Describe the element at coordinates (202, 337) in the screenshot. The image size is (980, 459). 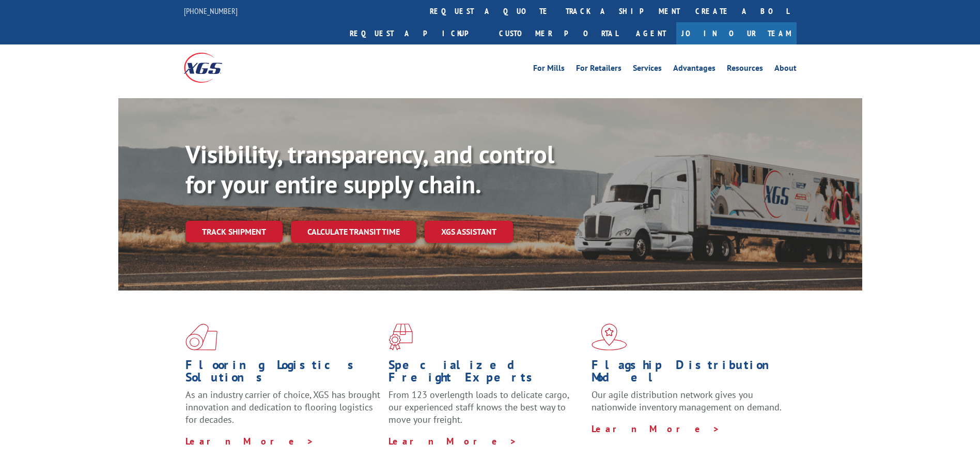
I see `img: xgs-icon-total-supply-chain-intelligence-red` at that location.